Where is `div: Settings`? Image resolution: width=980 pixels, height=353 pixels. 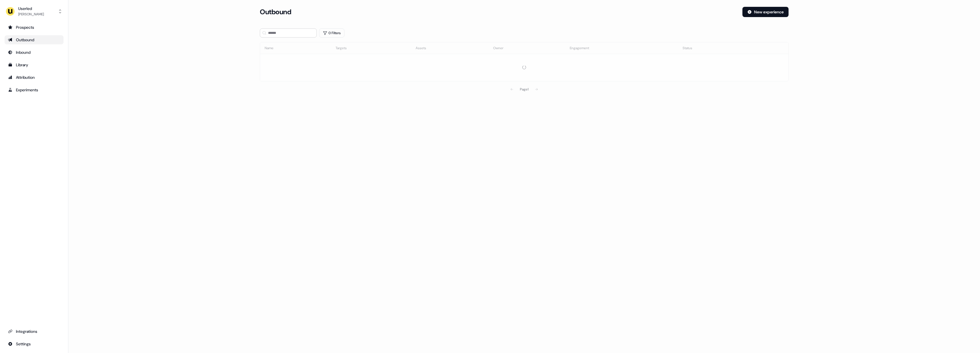
div: Settings is located at coordinates (34, 344).